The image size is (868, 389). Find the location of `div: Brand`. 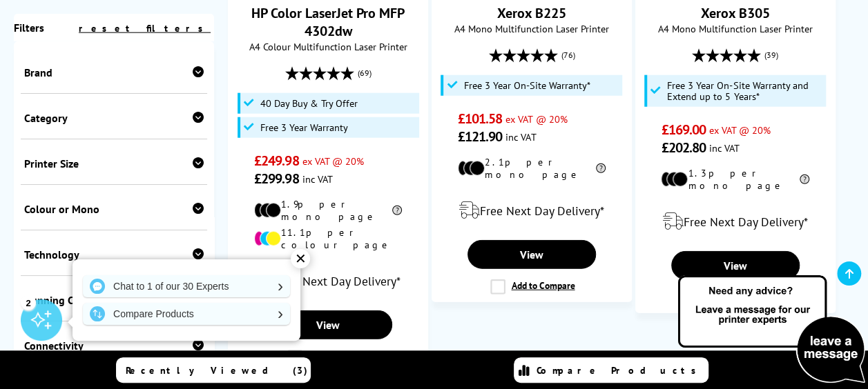

div: Brand is located at coordinates (114, 72).